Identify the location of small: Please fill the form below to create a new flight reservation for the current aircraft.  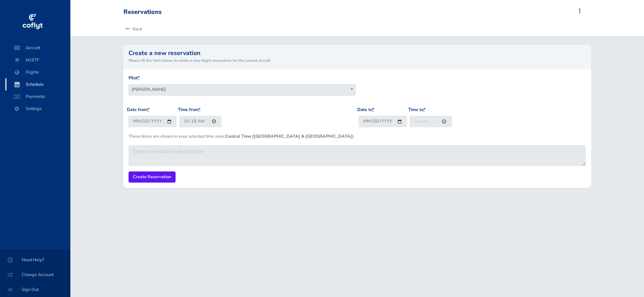
(357, 61).